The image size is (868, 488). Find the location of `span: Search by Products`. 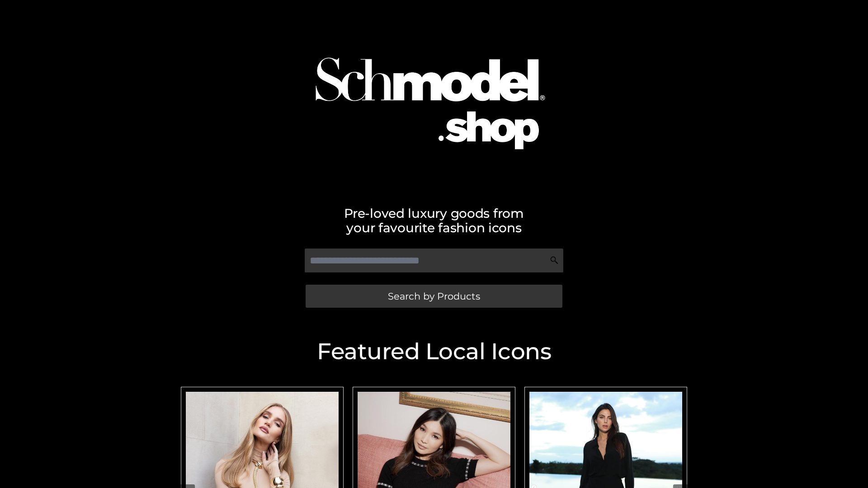

span: Search by Products is located at coordinates (434, 296).